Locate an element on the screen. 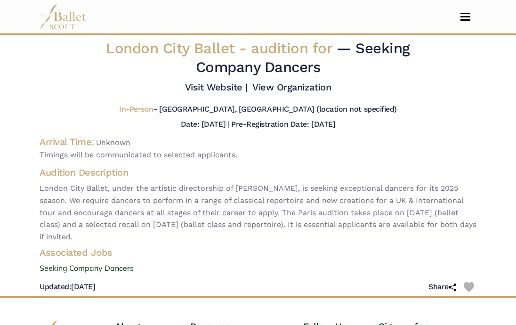 The image size is (516, 325). h4: Arrival Time: is located at coordinates (67, 142).